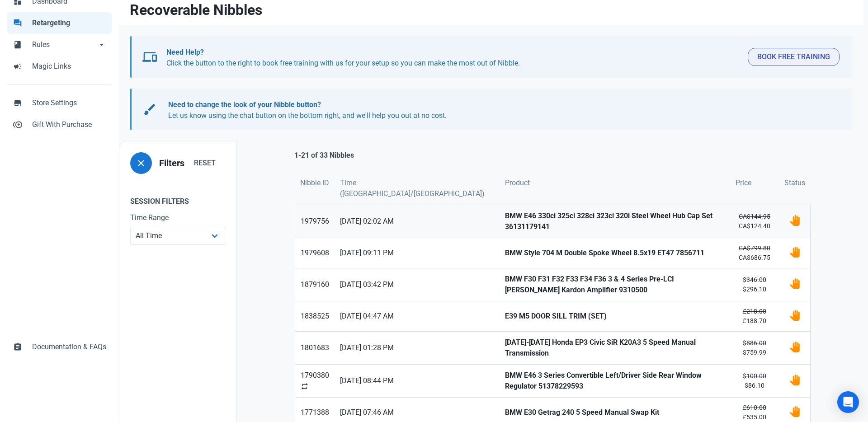 The width and height of the screenshot is (868, 422). I want to click on s: £610.00, so click(755, 407).